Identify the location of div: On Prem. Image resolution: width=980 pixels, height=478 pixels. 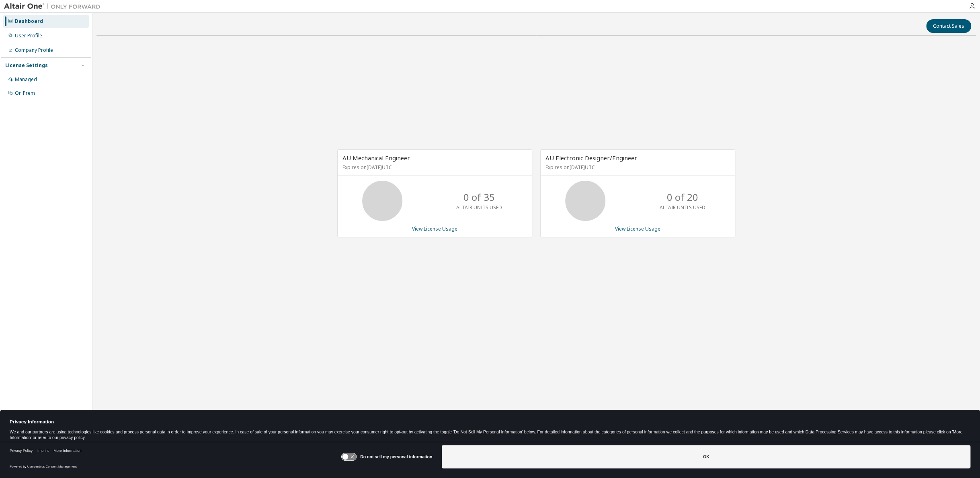
(25, 94).